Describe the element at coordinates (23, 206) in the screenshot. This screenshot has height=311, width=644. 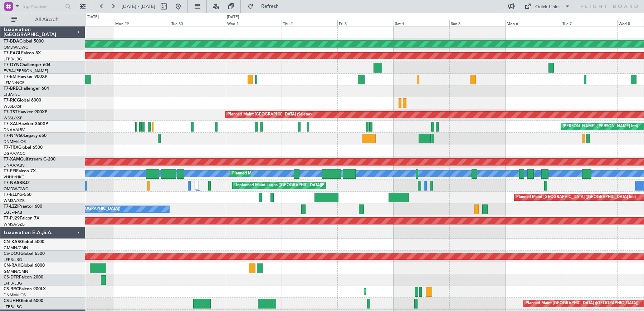
I see `a: T7-LZZIPraetor 600` at that location.